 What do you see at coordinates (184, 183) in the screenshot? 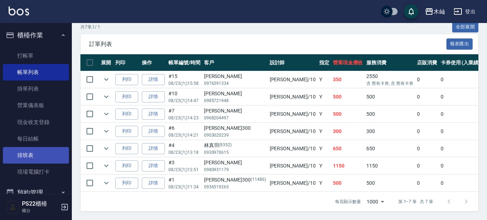
I see `td: #1` at bounding box center [184, 183].